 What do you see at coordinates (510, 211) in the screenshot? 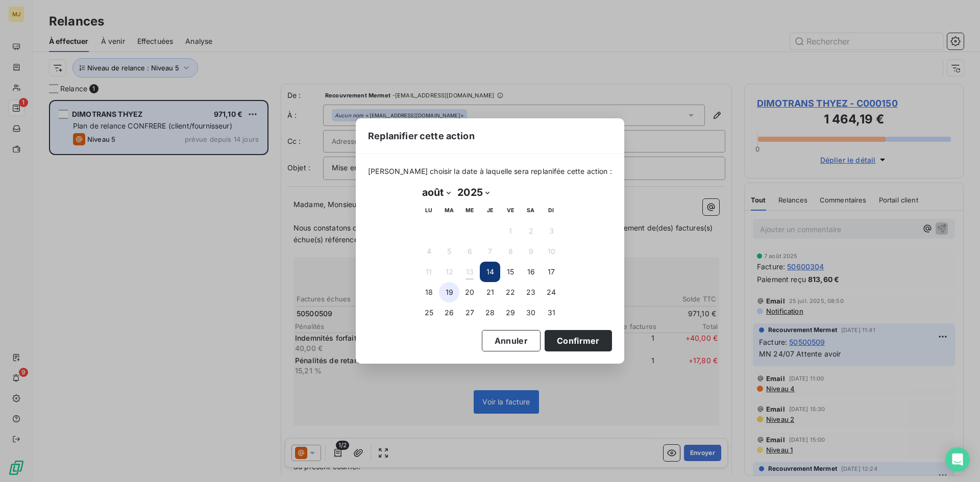
I see `th: vendredi` at bounding box center [510, 211].